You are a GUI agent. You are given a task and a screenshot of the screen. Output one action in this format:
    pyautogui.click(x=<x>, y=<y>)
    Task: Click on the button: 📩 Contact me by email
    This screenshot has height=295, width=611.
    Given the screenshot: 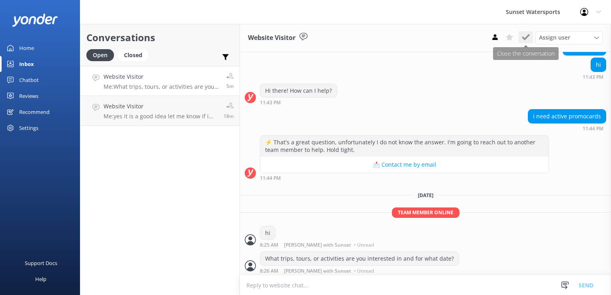 What is the action you would take?
    pyautogui.click(x=404, y=165)
    